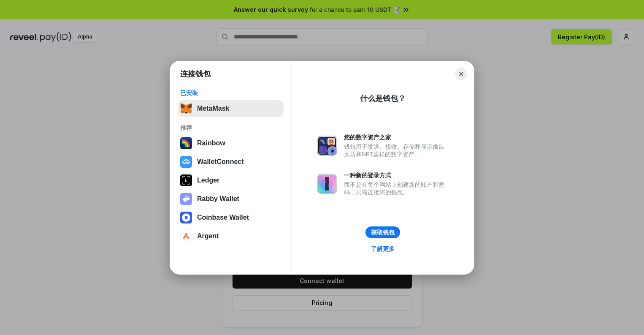  Describe the element at coordinates (208, 180) in the screenshot. I see `div: Ledger` at that location.